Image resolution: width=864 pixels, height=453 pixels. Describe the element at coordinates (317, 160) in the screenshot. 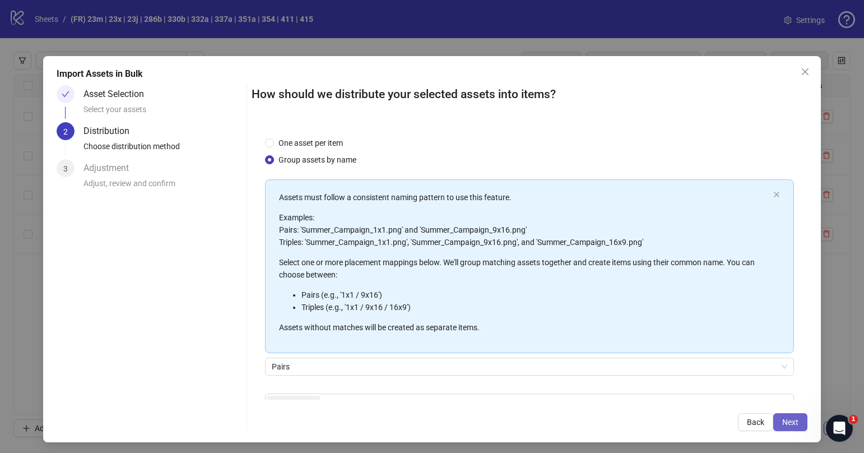

I see `span: Group assets by name` at that location.